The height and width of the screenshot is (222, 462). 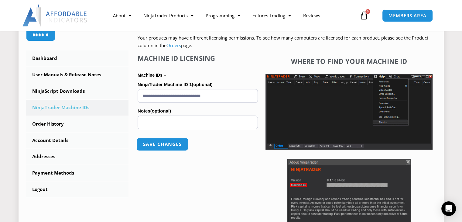 I want to click on label: NinjaTrader Machine ID 1, so click(x=198, y=84).